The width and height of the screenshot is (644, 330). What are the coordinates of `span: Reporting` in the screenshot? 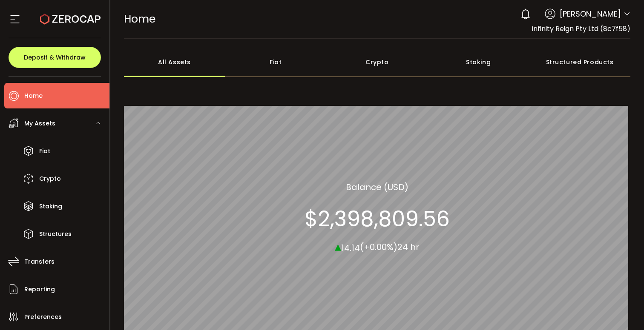 It's located at (39, 290).